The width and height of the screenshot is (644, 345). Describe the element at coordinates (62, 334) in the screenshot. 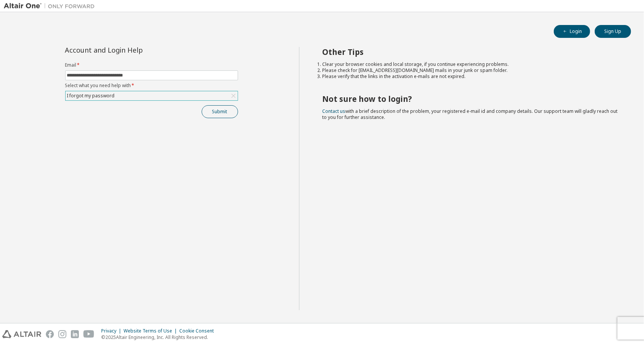

I see `img: instagram.svg` at that location.